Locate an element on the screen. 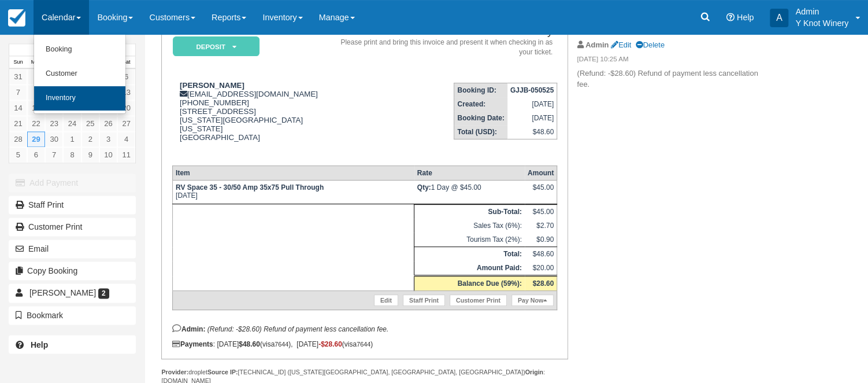 The height and width of the screenshot is (383, 868). a: 13 is located at coordinates (126, 92).